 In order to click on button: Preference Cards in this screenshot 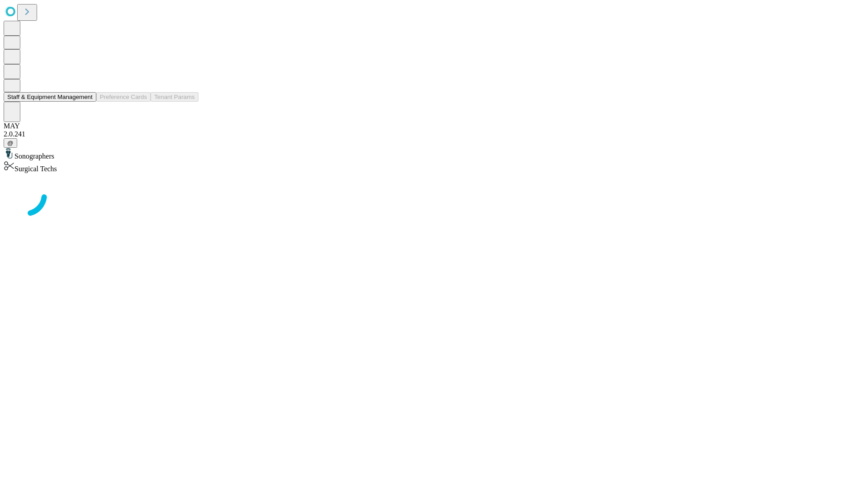, I will do `click(123, 97)`.